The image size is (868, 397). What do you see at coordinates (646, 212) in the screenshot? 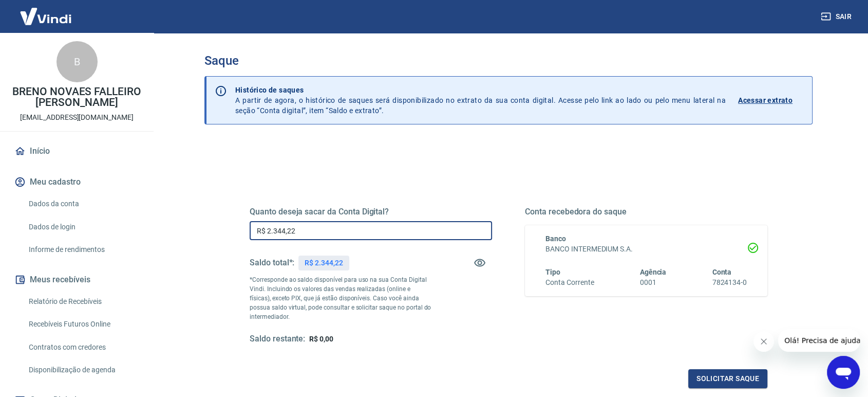
I see `h5: Conta recebedora do saque` at bounding box center [646, 212].